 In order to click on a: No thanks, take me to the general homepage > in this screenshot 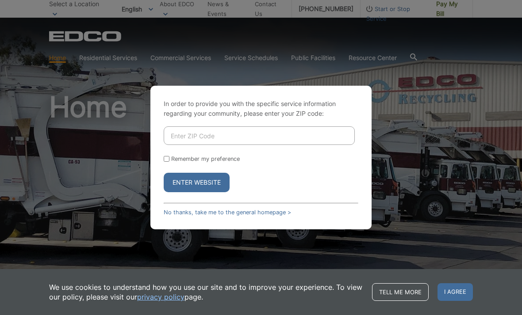, I will do `click(227, 212)`.